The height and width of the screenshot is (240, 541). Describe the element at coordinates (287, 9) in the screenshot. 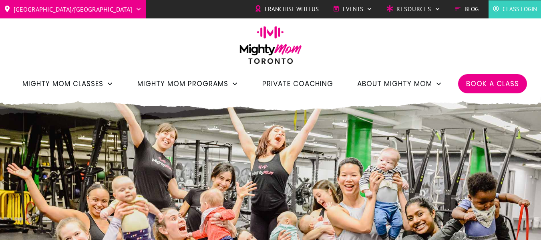

I see `a: Franchise with Us` at that location.